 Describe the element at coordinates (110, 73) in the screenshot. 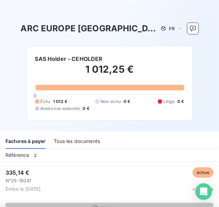

I see `h2: 1 012,25 €` at that location.